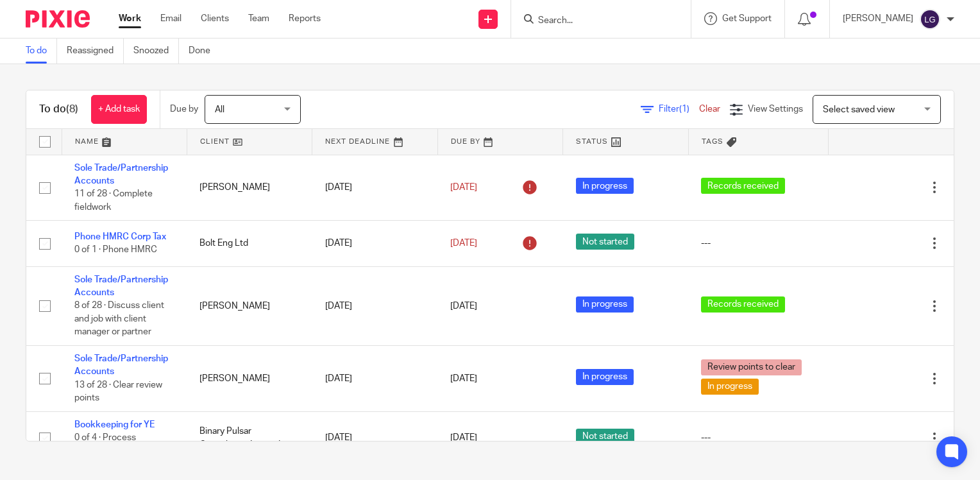 The height and width of the screenshot is (480, 980). Describe the element at coordinates (751, 367) in the screenshot. I see `span: Review points to clear` at that location.